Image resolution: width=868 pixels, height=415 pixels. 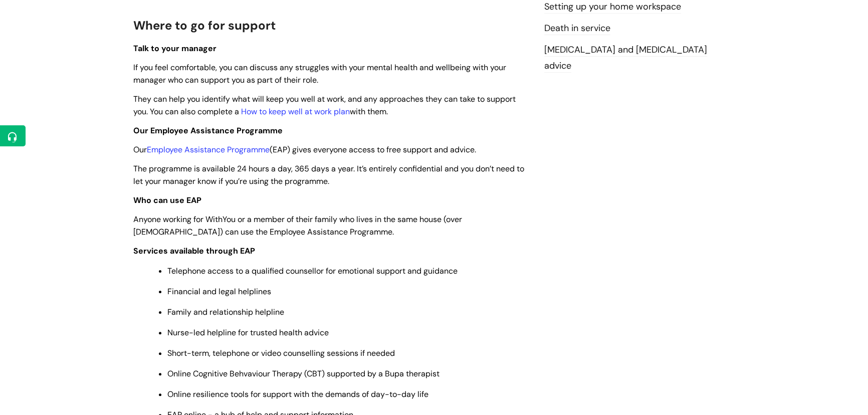 I want to click on span: They can help you identify what will keep you well at work, and any approaches they can take to s..., so click(x=324, y=106).